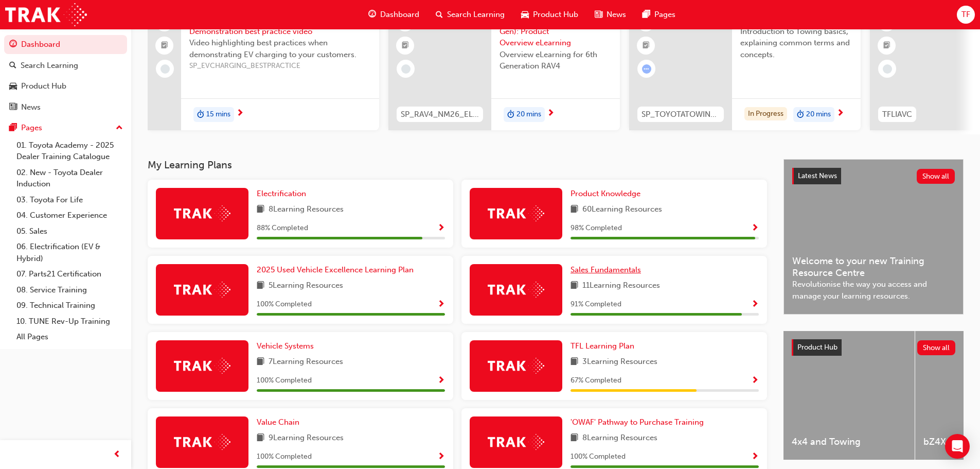 The image size is (980, 469). Describe the element at coordinates (505, 68) in the screenshot. I see `a: SP_RAV4_NM26_EL01All-New RAV4 (6th Gen): Product Overview eLearningOverview eLearning for 6th Gen...` at that location.